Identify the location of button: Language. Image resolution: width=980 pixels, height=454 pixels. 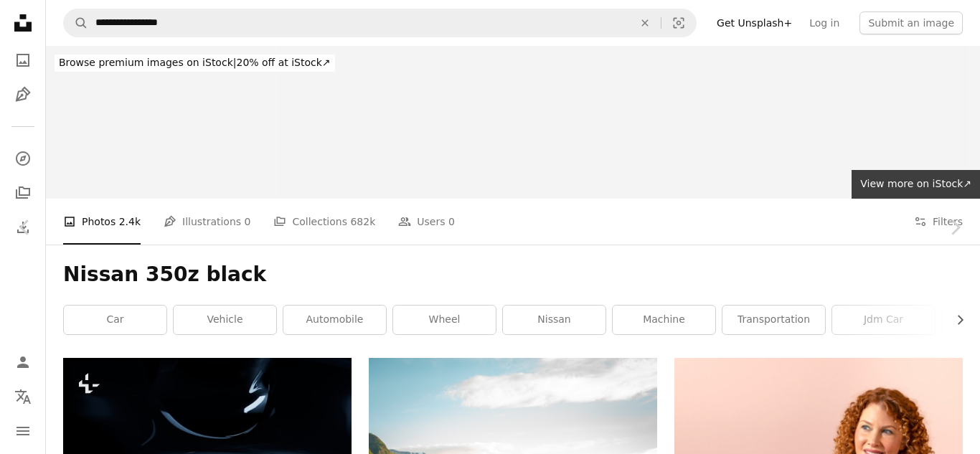
(23, 397).